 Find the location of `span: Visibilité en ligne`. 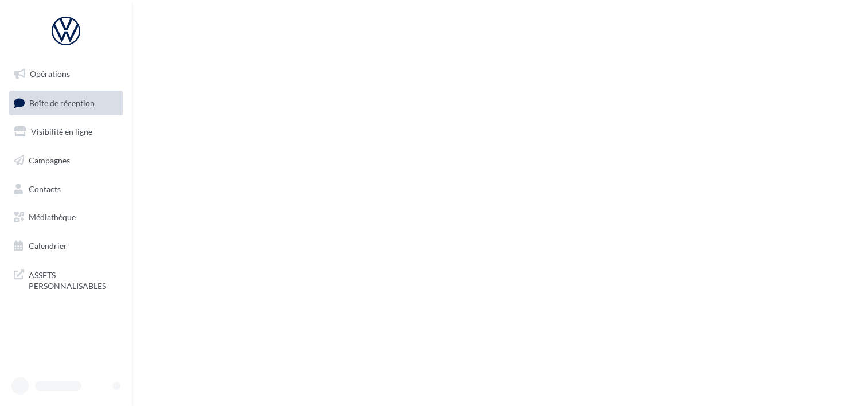

span: Visibilité en ligne is located at coordinates (61, 131).